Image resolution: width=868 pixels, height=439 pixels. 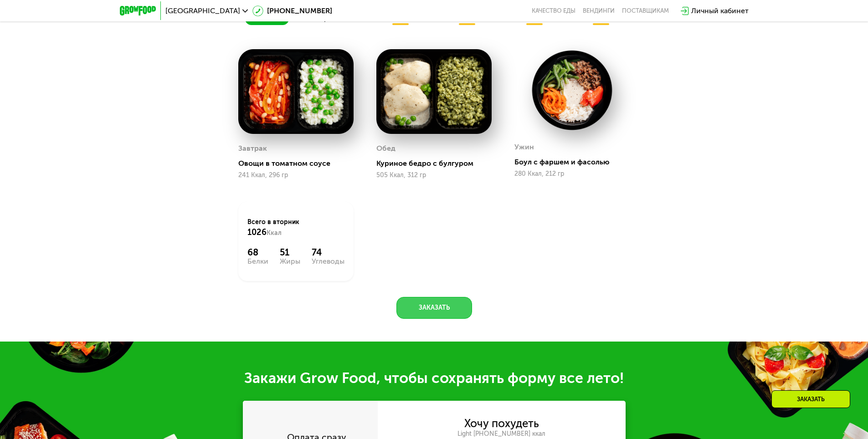 I want to click on div: 51, so click(x=290, y=252).